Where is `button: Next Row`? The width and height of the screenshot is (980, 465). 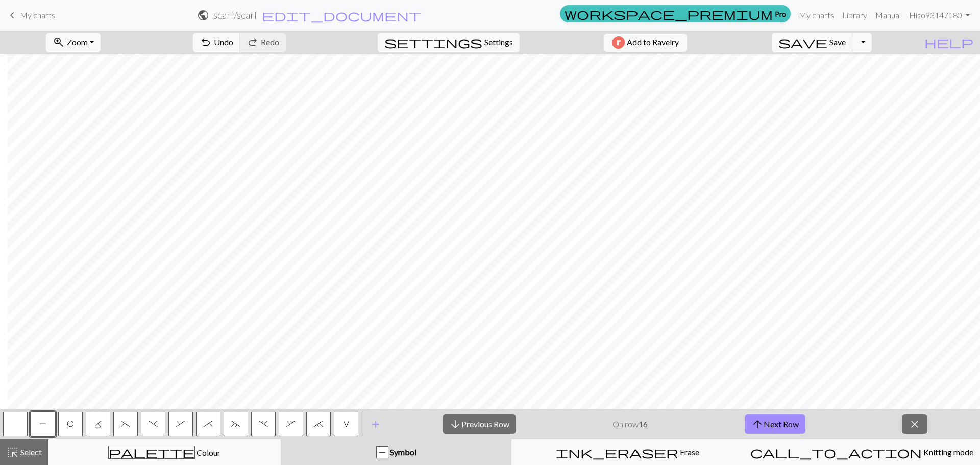
button: Next Row is located at coordinates (774, 424).